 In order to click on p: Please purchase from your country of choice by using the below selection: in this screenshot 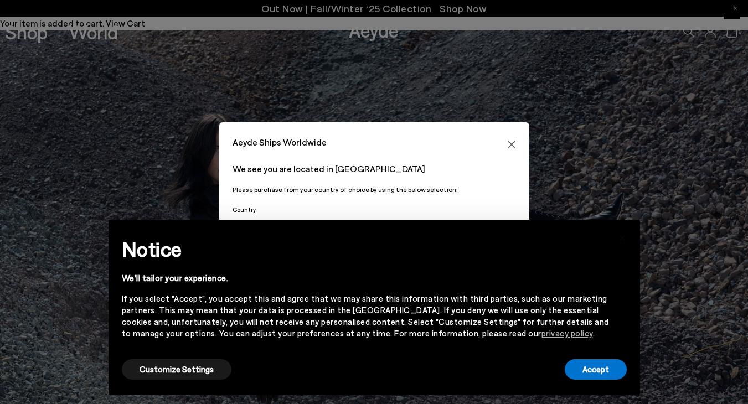, I will do `click(374, 189)`.